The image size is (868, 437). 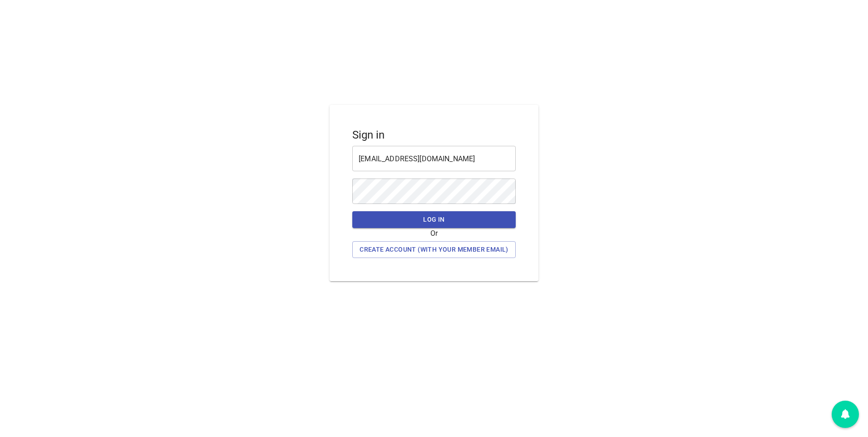 I want to click on button: Log in, so click(x=434, y=219).